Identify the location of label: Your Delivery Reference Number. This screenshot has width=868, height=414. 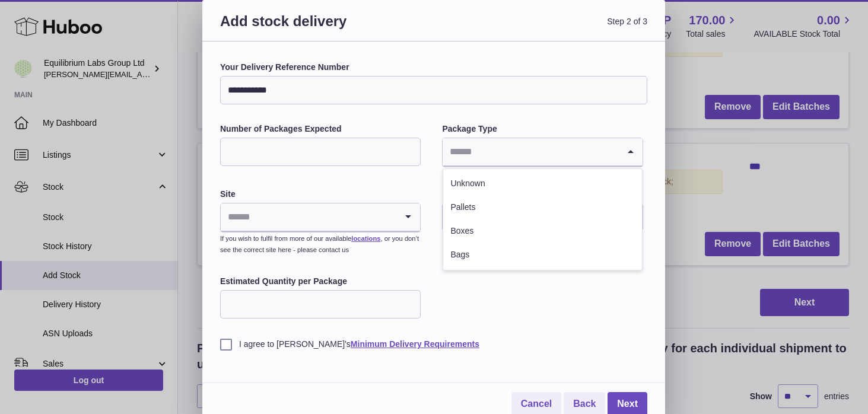
(434, 67).